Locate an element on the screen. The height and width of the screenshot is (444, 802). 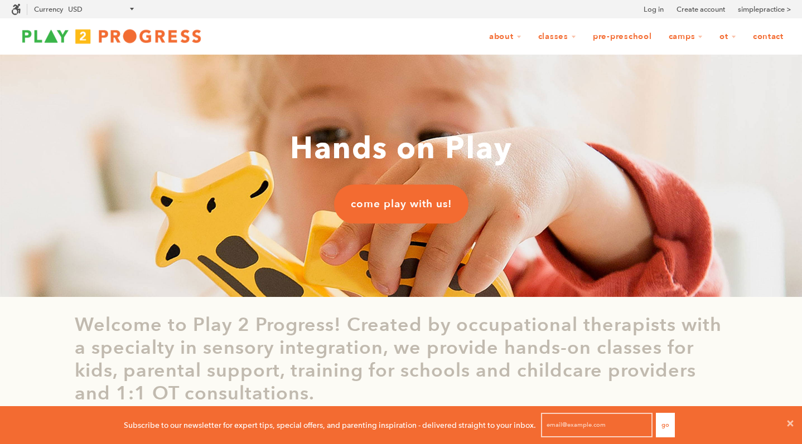
button: Go is located at coordinates (665, 425).